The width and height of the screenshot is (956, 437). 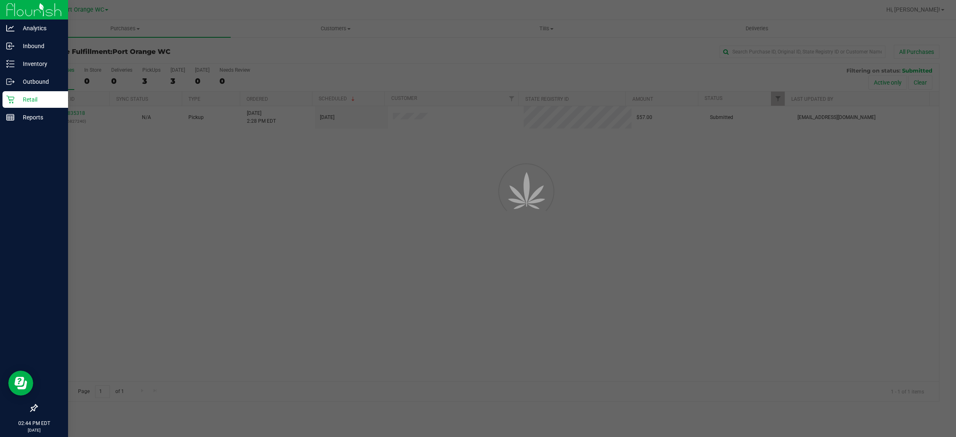 What do you see at coordinates (10, 100) in the screenshot?
I see `inline-svg: Retail` at bounding box center [10, 100].